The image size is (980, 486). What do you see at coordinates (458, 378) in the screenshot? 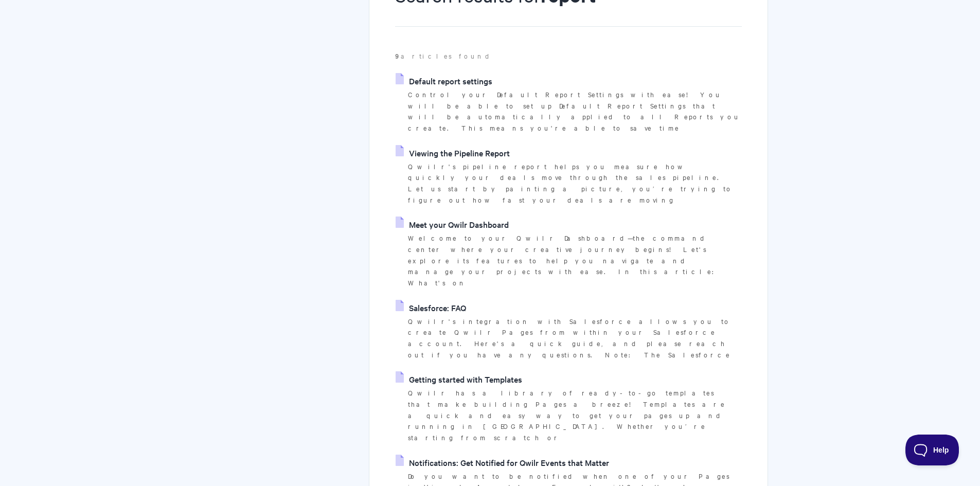
I see `a: Getting started with Templates` at bounding box center [458, 378].